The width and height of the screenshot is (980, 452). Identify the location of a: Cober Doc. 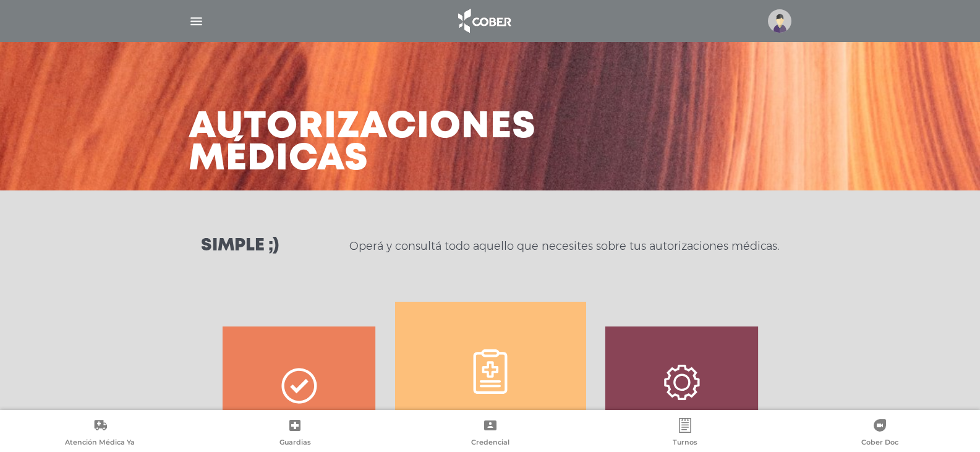
(880, 433).